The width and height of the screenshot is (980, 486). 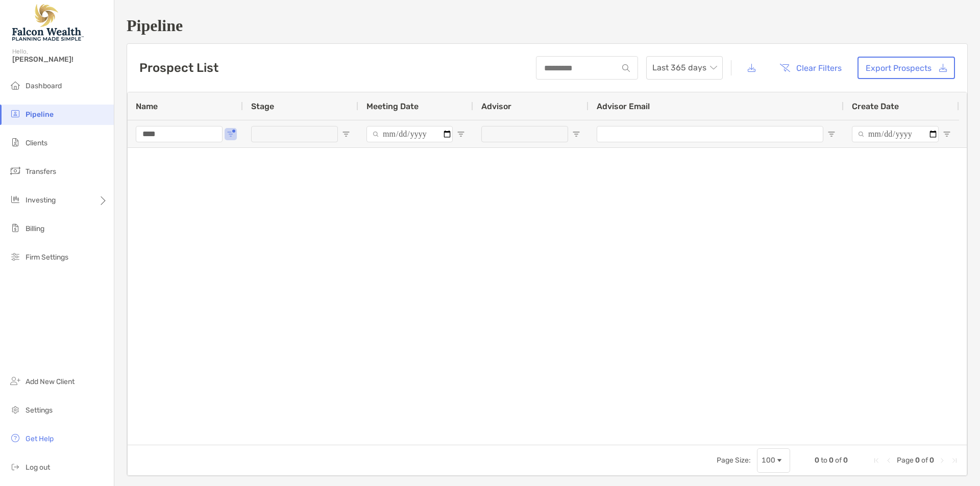 What do you see at coordinates (15, 256) in the screenshot?
I see `img: firm-settings icon` at bounding box center [15, 256].